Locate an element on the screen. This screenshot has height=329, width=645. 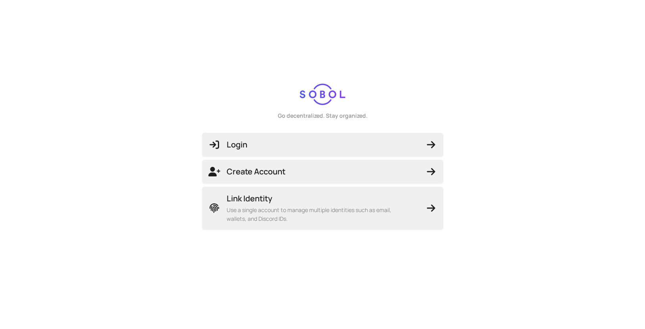
span: Link Identity is located at coordinates (318, 199).